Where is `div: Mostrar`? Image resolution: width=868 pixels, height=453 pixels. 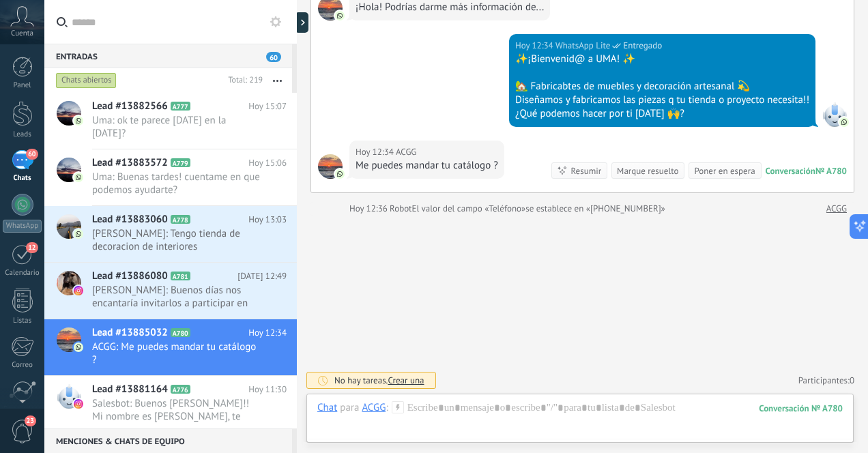
div: Mostrar is located at coordinates (302, 23).